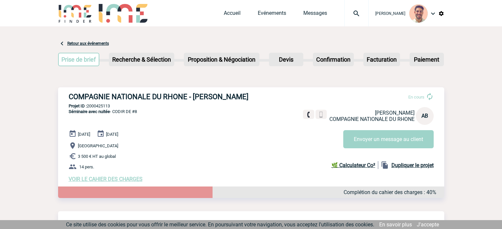 The height and width of the screenshot is (229, 502). What do you see at coordinates (333, 59) in the screenshot?
I see `p: Confirmation` at bounding box center [333, 59].